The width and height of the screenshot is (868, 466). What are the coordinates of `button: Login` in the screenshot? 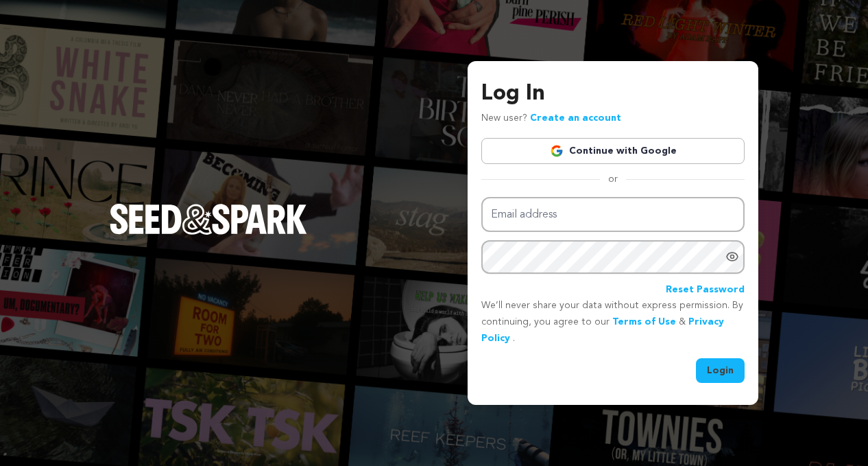 It's located at (720, 370).